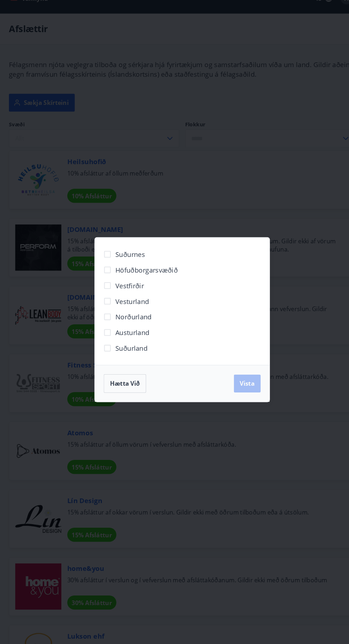  Describe the element at coordinates (120, 383) in the screenshot. I see `span: Hætta við` at that location.